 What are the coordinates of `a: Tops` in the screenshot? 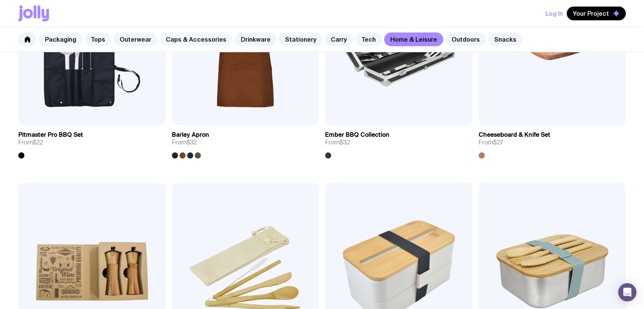 It's located at (98, 39).